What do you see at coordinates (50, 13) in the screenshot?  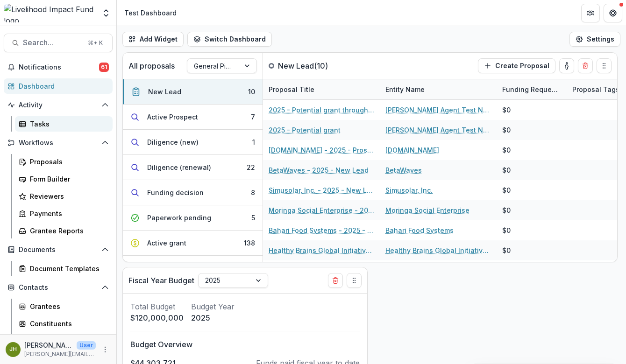 I see `img: Livelihood Impact Fund logo` at bounding box center [50, 13].